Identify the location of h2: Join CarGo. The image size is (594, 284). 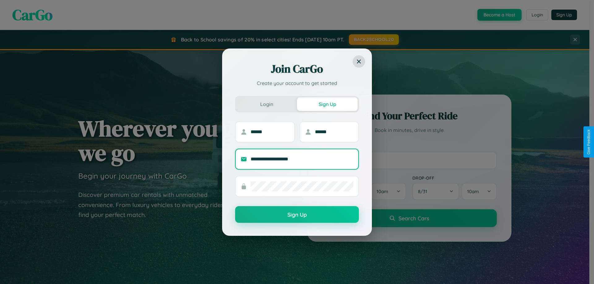
(297, 69).